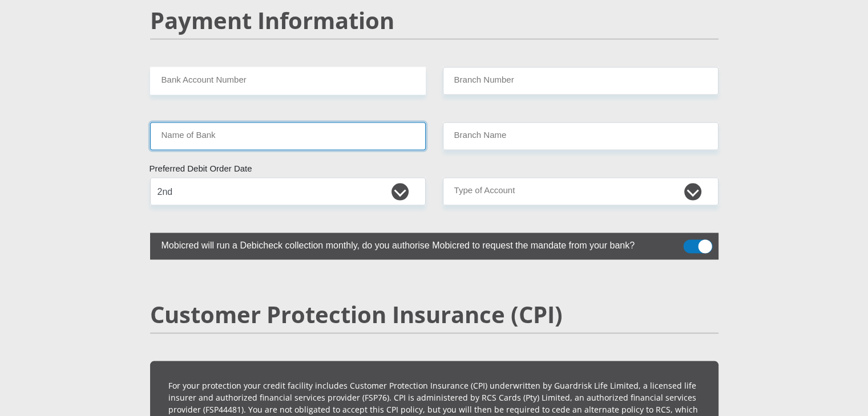  What do you see at coordinates (287, 81) in the screenshot?
I see `input: Bank Account Number` at bounding box center [287, 81].